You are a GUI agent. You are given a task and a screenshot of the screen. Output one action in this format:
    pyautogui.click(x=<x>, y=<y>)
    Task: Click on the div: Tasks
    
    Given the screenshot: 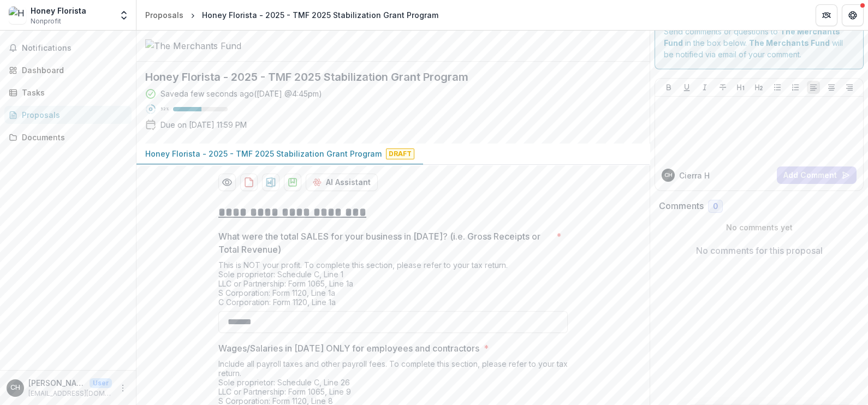 What is the action you would take?
    pyautogui.click(x=72, y=92)
    